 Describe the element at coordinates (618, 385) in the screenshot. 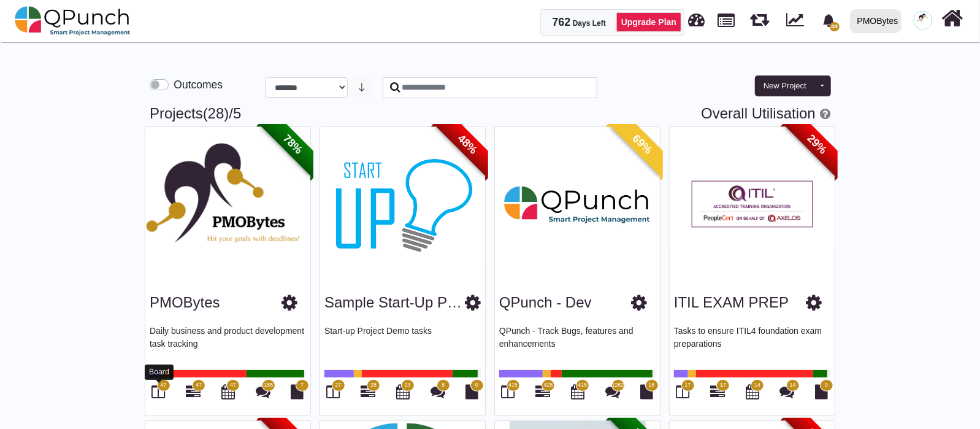

I see `span: 1262` at that location.